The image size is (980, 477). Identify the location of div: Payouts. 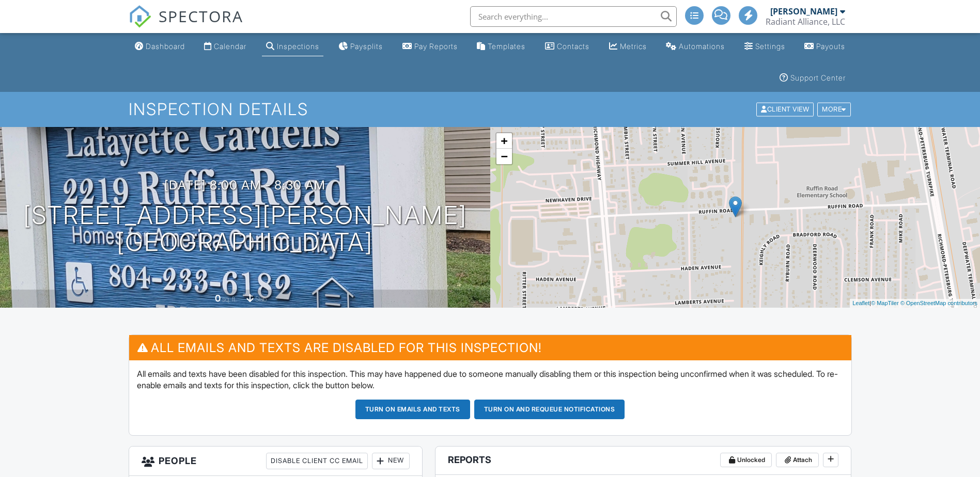
(830, 46).